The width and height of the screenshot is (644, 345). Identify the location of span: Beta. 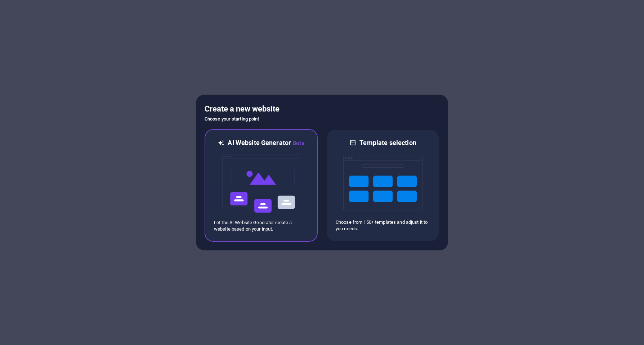
(298, 143).